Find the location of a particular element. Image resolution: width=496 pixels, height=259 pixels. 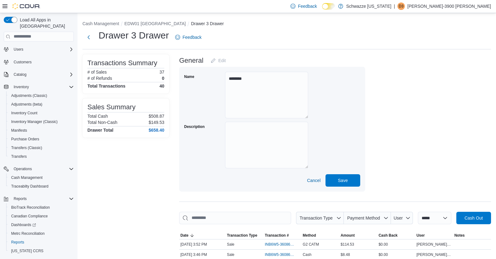

span: Amount is located at coordinates (348, 235).